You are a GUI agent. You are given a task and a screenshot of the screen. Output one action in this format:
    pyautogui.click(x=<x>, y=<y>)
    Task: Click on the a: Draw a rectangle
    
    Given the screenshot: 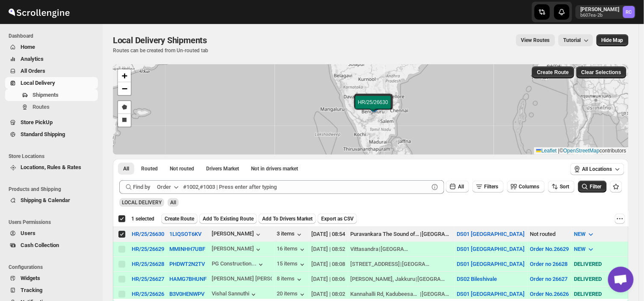 What is the action you would take?
    pyautogui.click(x=124, y=120)
    